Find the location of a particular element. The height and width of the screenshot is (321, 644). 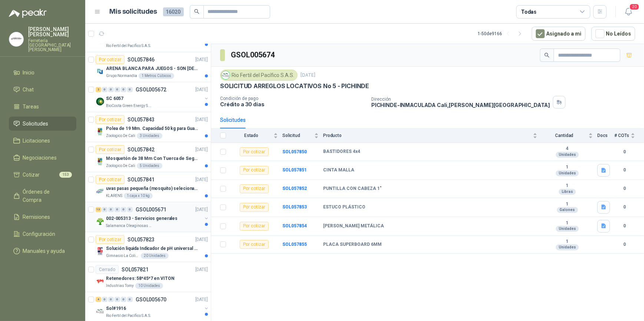

span: Tareas is located at coordinates (31, 107).